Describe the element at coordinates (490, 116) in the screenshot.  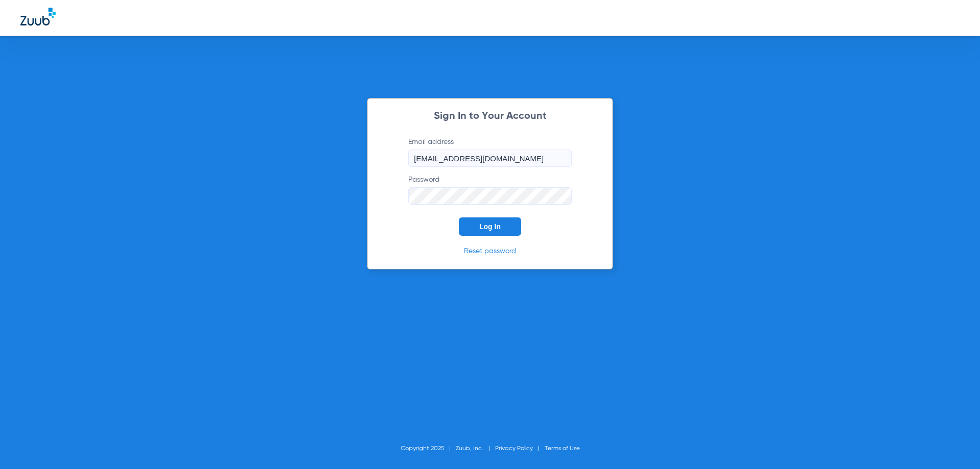
I see `h2: Sign In to Your Account` at that location.